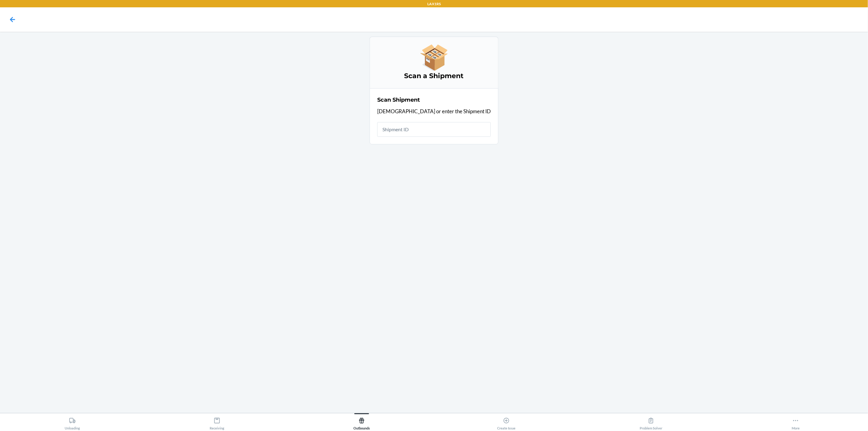  Describe the element at coordinates (506, 421) in the screenshot. I see `button: Create Issue` at that location.